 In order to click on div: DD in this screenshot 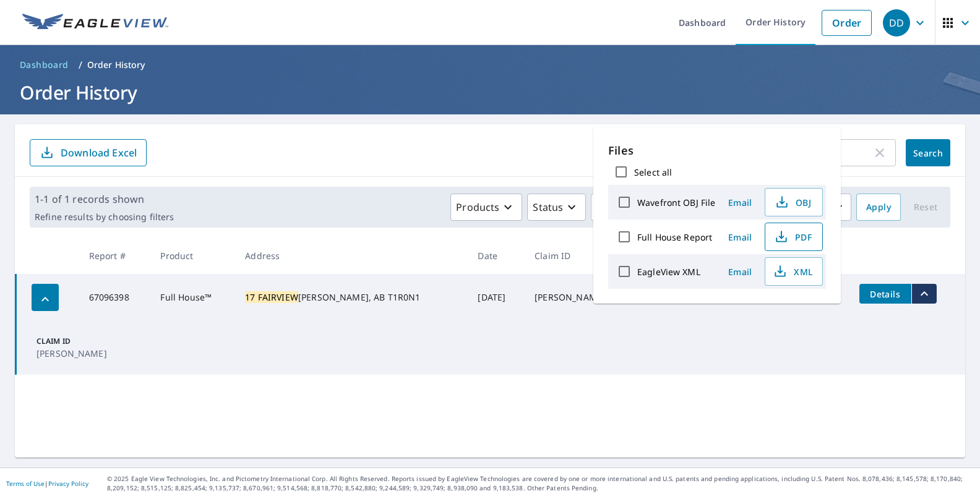, I will do `click(897, 23)`.